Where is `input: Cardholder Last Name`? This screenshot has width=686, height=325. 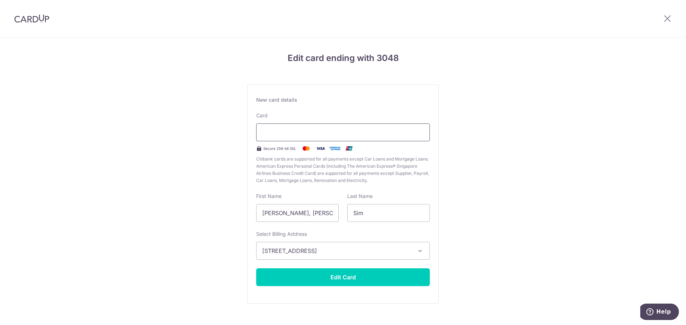
input: Cardholder Last Name is located at coordinates (388, 213).